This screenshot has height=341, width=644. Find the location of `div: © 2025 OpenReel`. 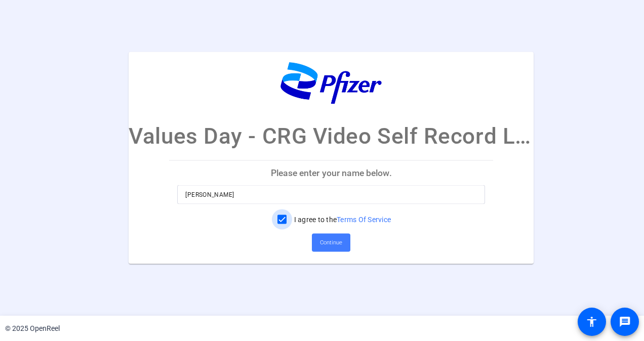

div: © 2025 OpenReel is located at coordinates (32, 328).